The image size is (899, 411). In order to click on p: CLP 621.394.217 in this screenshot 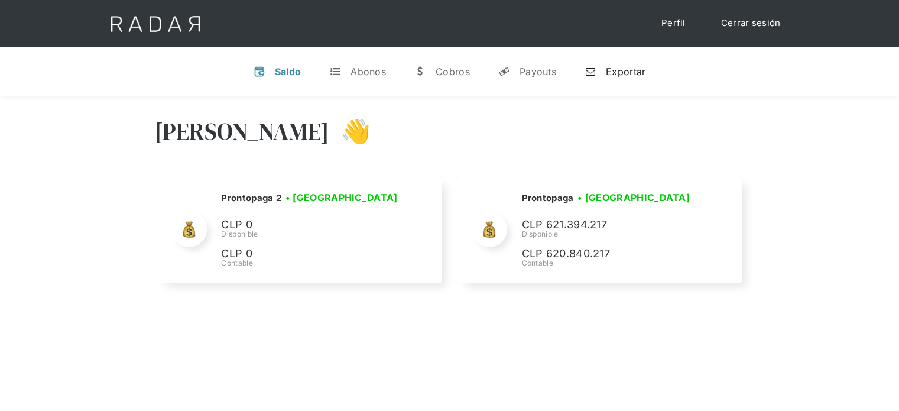, I will do `click(610, 225)`.